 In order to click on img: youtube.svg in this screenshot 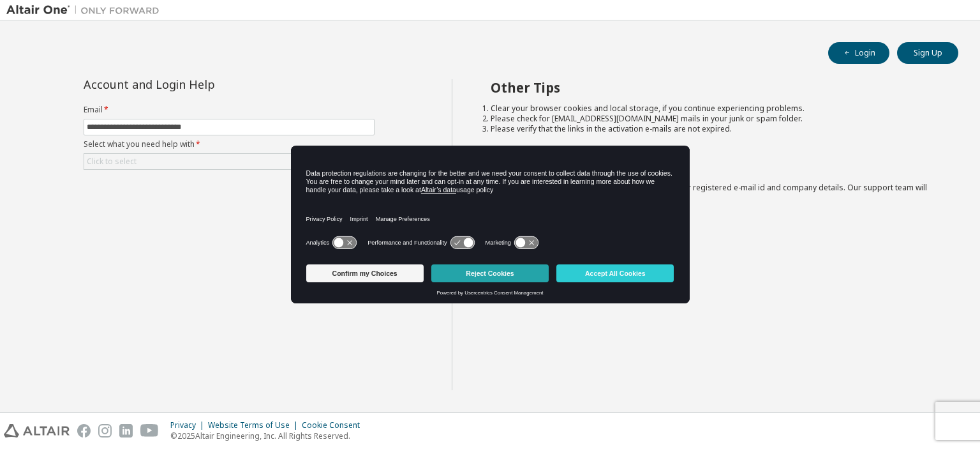, I will do `click(150, 431)`.